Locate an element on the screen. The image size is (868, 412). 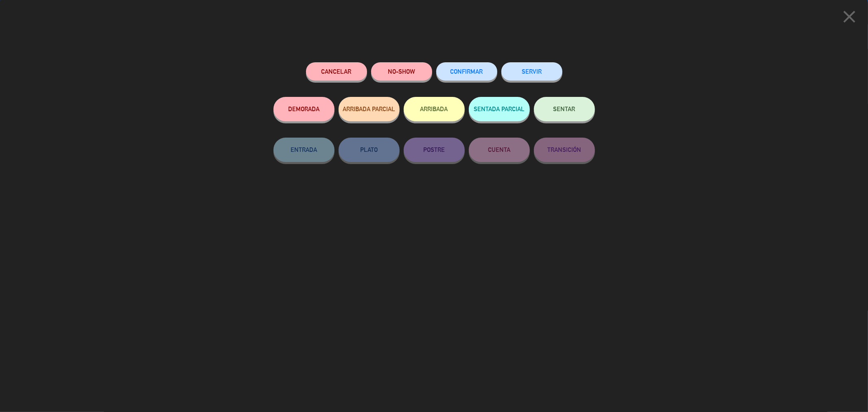
button: SENTADA PARCIAL is located at coordinates (500, 109).